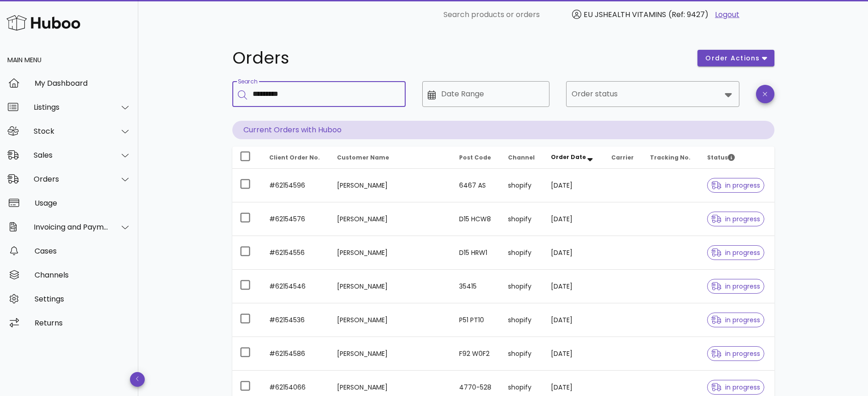  Describe the element at coordinates (721, 157) in the screenshot. I see `span: Status` at that location.